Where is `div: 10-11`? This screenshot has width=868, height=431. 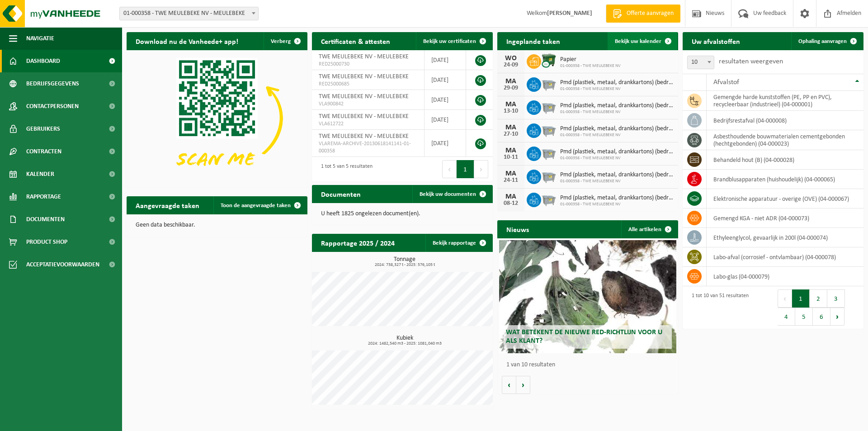
div: 10-11 is located at coordinates (511, 157).